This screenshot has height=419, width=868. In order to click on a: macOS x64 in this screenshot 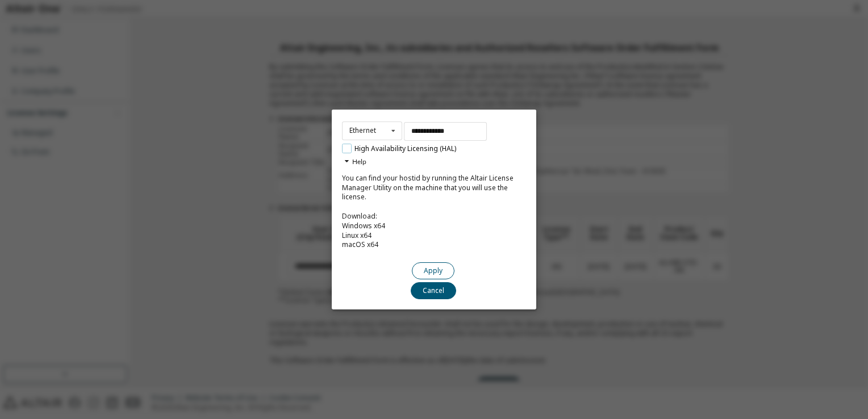, I will do `click(360, 244)`.